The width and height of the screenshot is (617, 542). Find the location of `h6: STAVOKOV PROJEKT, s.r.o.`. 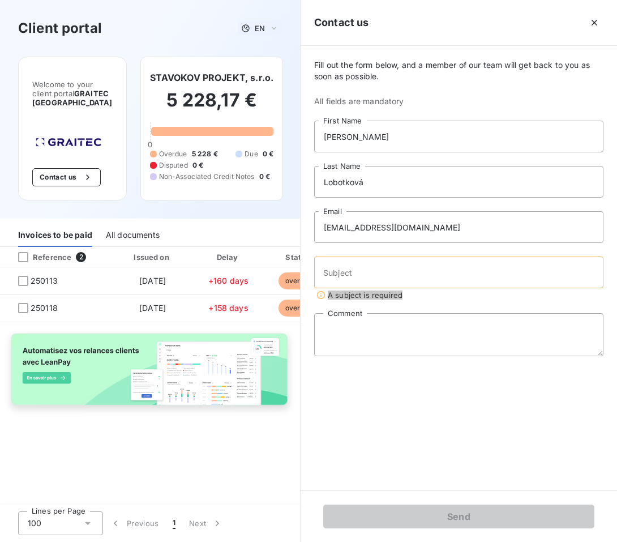

h6: STAVOKOV PROJEKT, s.r.o. is located at coordinates (212, 78).